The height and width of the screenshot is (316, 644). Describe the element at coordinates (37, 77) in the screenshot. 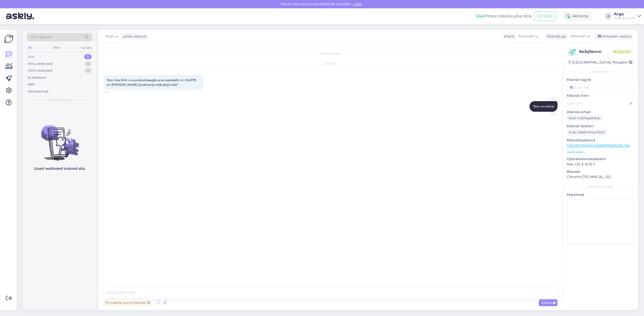

I see `div: AI Assistent` at that location.